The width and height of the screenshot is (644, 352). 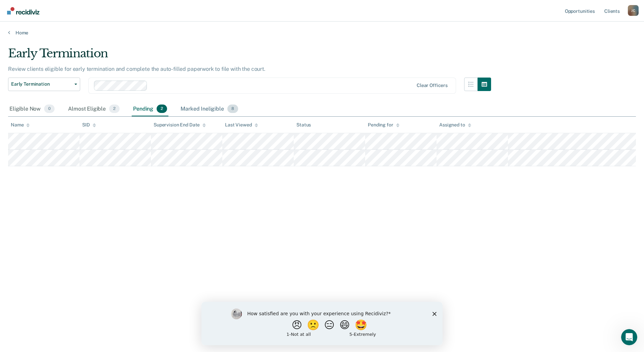 What do you see at coordinates (89, 125) in the screenshot?
I see `div: SID` at bounding box center [89, 125].